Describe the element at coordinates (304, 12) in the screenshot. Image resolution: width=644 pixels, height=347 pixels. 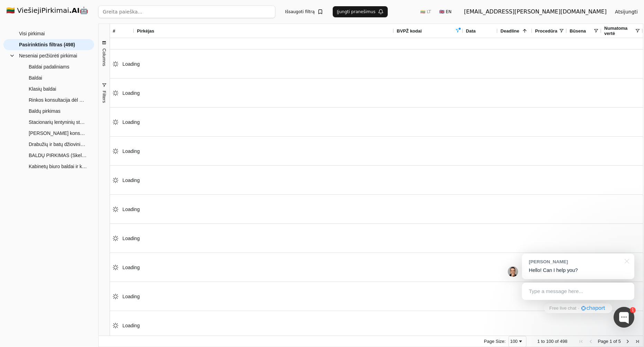
I see `button: Išsaugoti filtrą` at that location.